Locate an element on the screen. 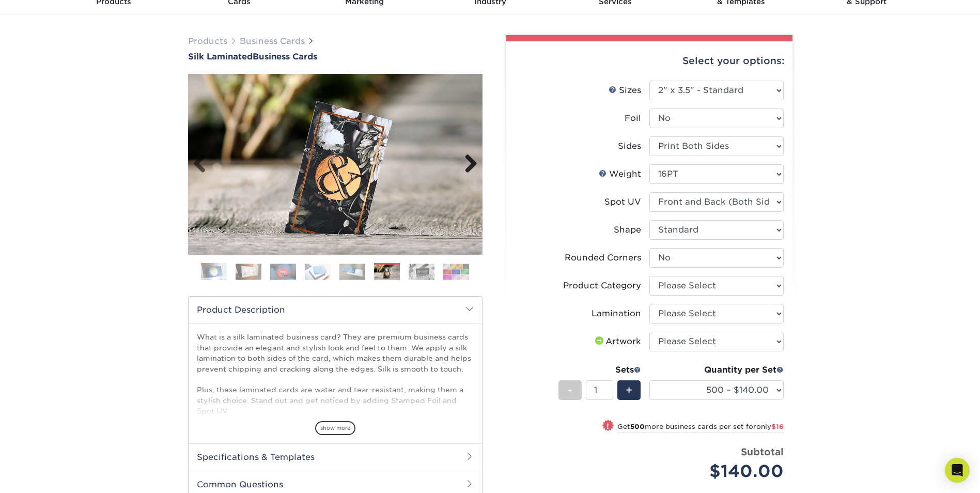  img: Business Cards 03 is located at coordinates (283, 271).